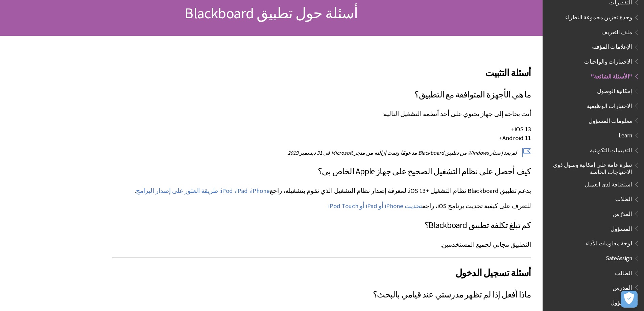 The height and width of the screenshot is (311, 644). I want to click on nav: Book outline for Blackboard SafeAssign, so click(593, 281).